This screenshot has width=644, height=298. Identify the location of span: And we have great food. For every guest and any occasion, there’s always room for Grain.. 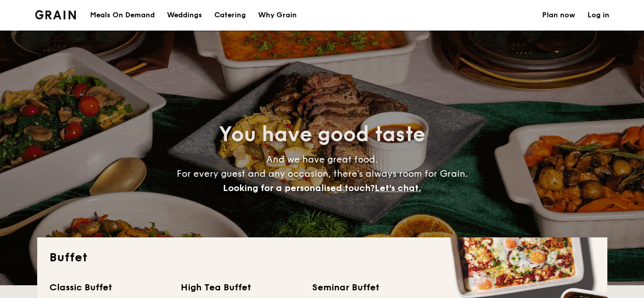
(322, 173).